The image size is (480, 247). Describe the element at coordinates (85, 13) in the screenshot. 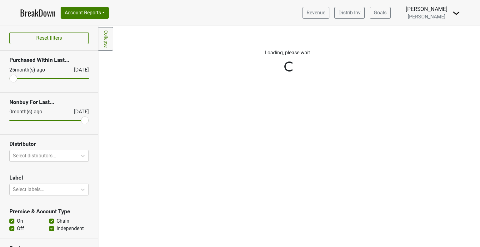

I see `button: Account Reports` at that location.